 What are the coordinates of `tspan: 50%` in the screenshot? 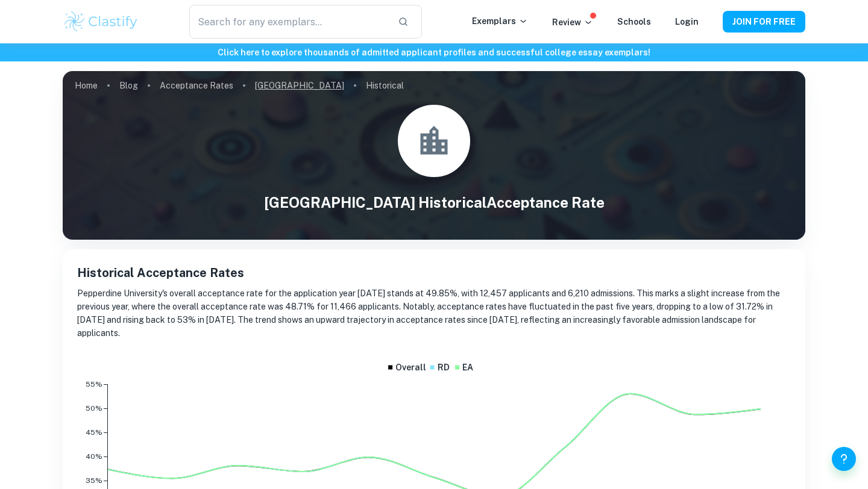 It's located at (94, 409).